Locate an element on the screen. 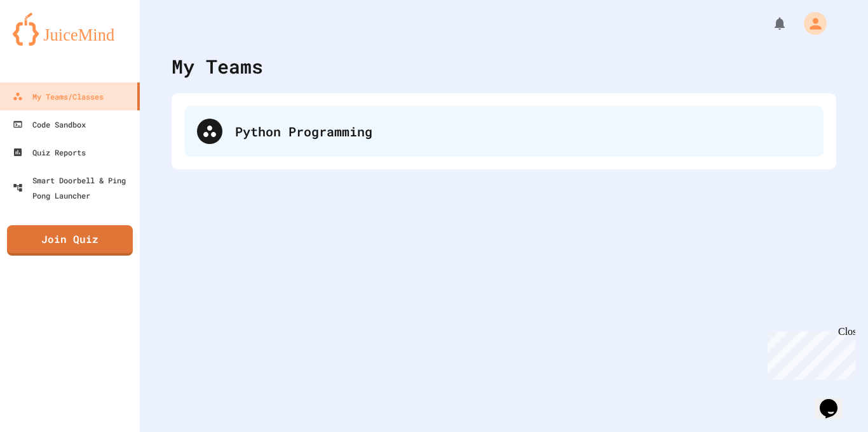 The width and height of the screenshot is (868, 432). a: Join Quiz is located at coordinates (70, 240).